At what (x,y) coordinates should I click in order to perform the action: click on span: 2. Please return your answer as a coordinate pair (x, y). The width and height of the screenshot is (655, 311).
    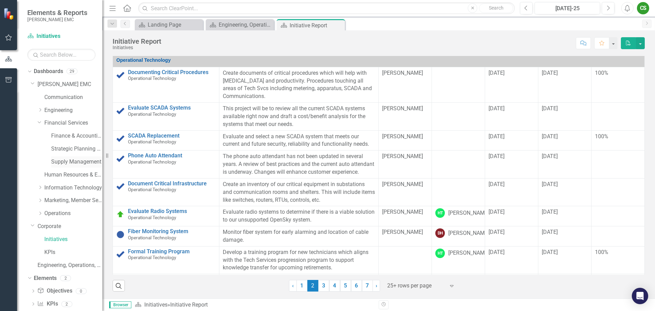
    Looking at the image, I should click on (313, 286).